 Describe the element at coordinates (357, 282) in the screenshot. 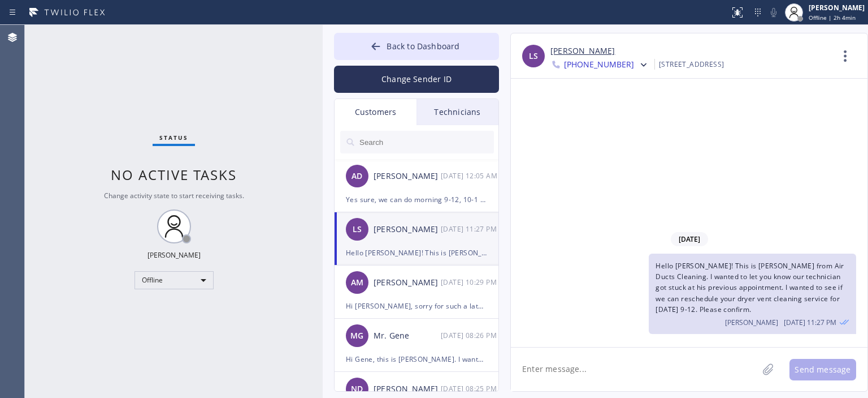

I see `span: AM` at that location.